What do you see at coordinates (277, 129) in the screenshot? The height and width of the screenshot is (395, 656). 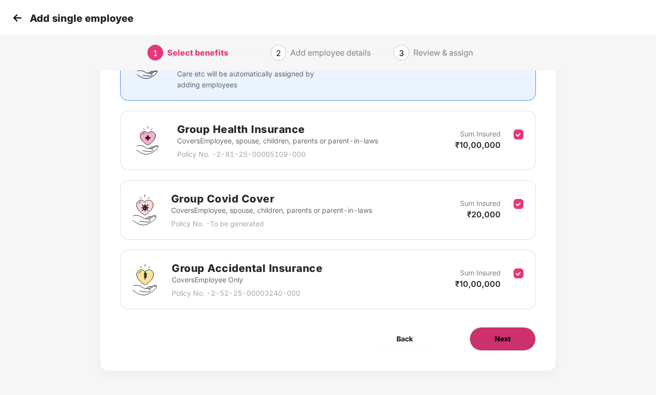 I see `h2: Group Health Insurance` at bounding box center [277, 129].